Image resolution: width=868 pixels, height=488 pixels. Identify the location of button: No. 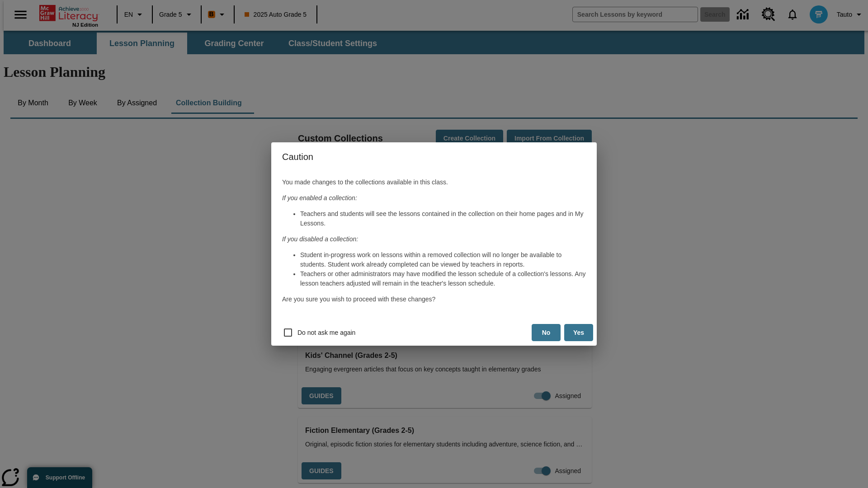
(546, 333).